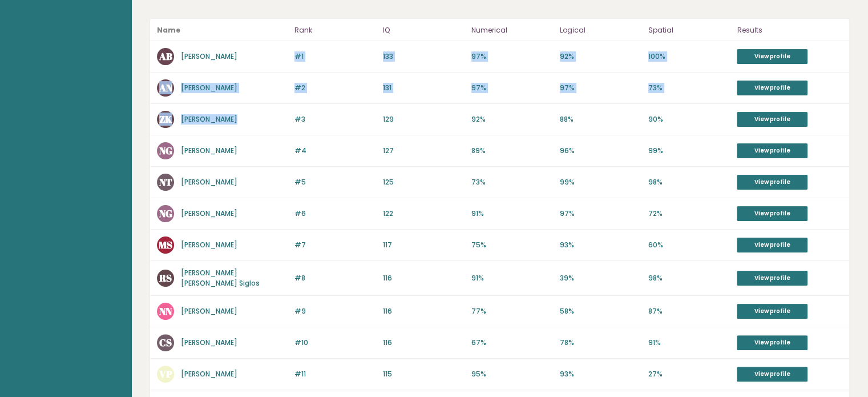 This screenshot has width=868, height=397. Describe the element at coordinates (335, 120) in the screenshot. I see `p: #3` at that location.